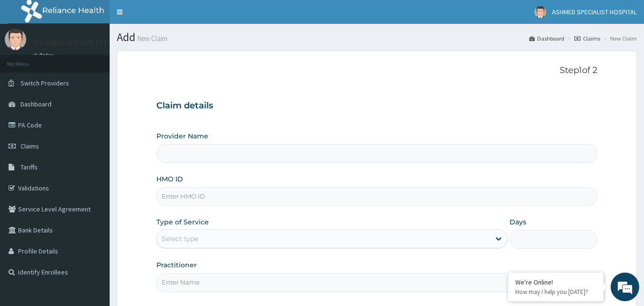  I want to click on p: How may I help you today?, so click(556, 291).